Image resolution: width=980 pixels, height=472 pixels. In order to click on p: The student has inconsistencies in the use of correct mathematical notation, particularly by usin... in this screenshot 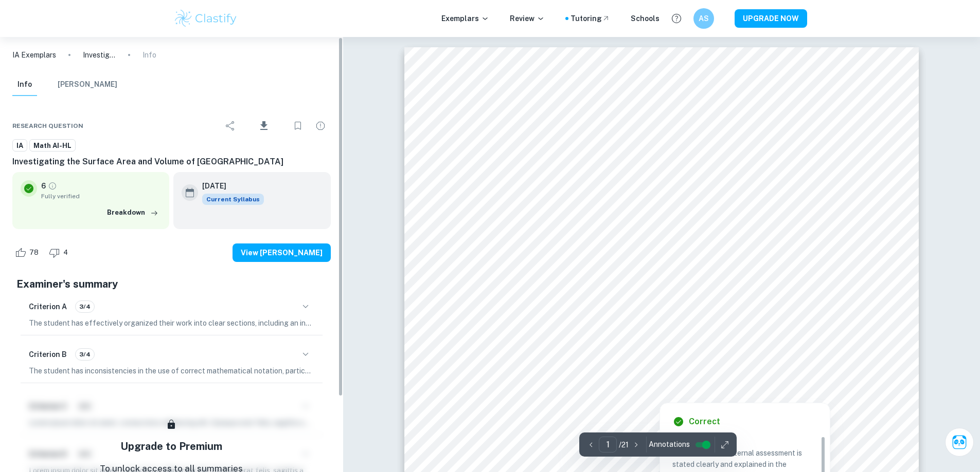, I will do `click(172, 371)`.